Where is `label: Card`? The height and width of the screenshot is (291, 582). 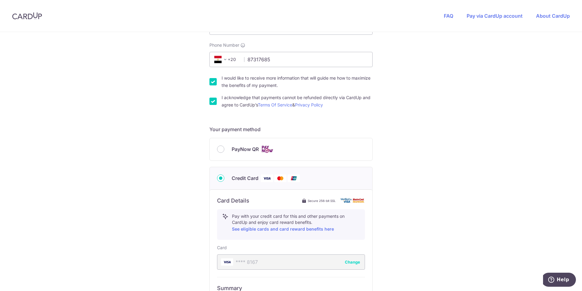 label: Card is located at coordinates (222, 247).